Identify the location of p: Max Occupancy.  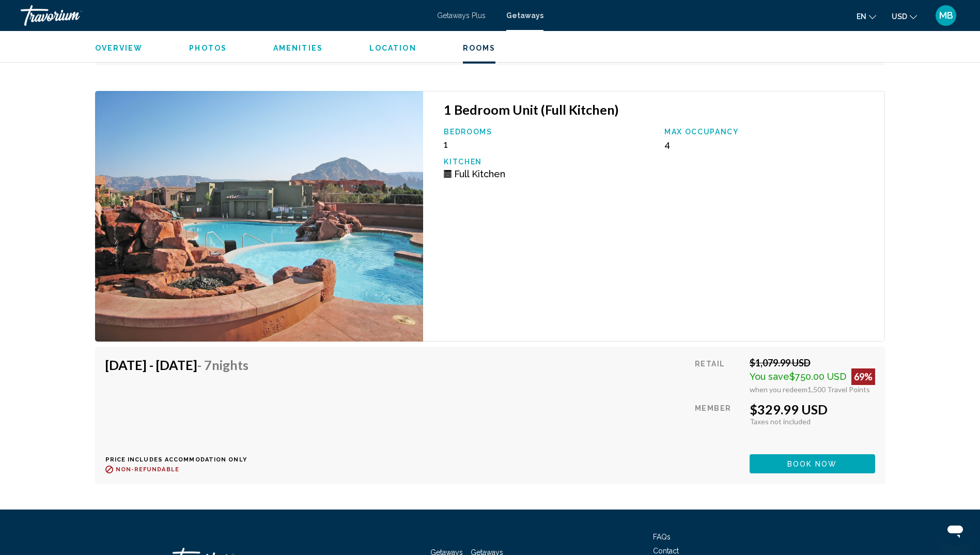
(770, 132).